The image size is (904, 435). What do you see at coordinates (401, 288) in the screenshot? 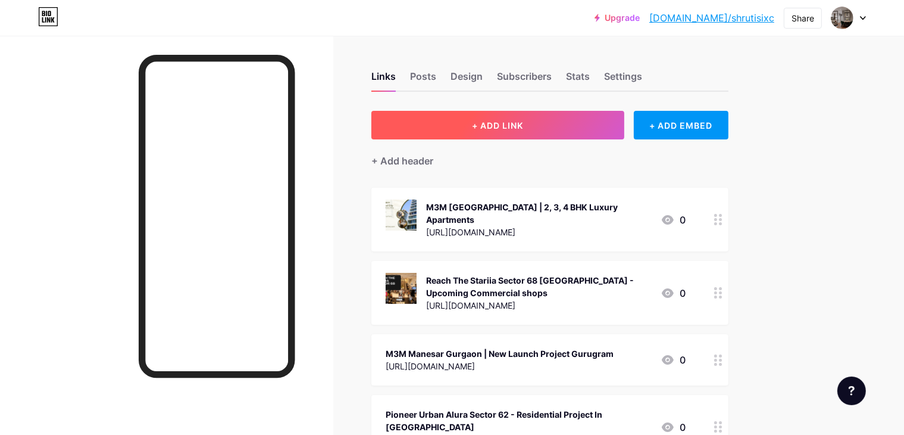
I see `img: Reach The Stariia Sector 68 Gurgaon - Upcoming Commercial shops` at bounding box center [401, 288].